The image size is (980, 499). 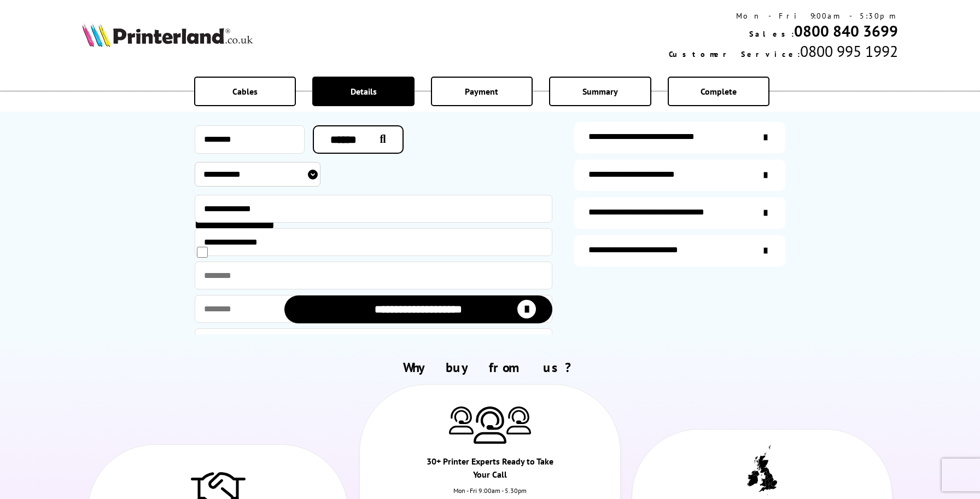 I want to click on a: items-arrive, so click(x=680, y=175).